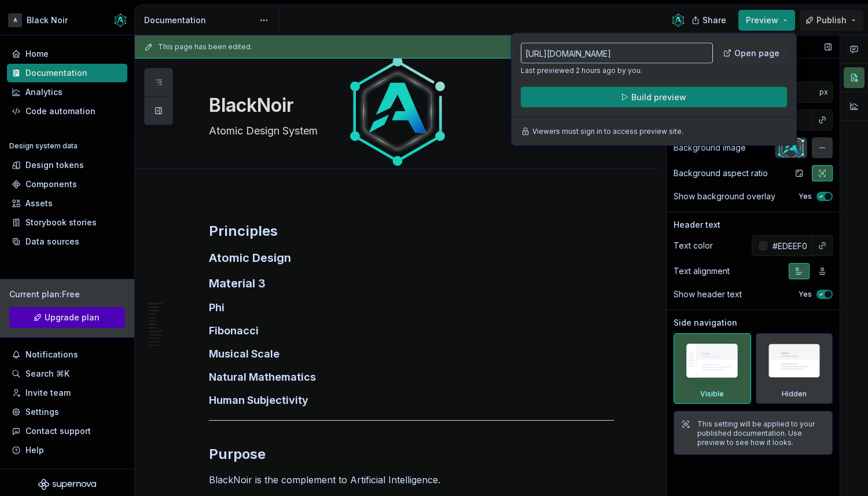 This screenshot has height=496, width=868. What do you see at coordinates (205, 47) in the screenshot?
I see `span: This page has been edited.` at bounding box center [205, 47].